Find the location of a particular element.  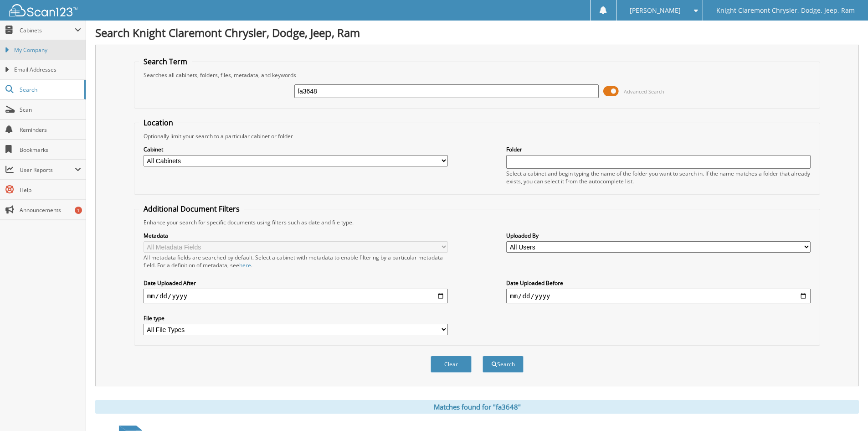

label: Date Uploaded After is located at coordinates (296, 282).